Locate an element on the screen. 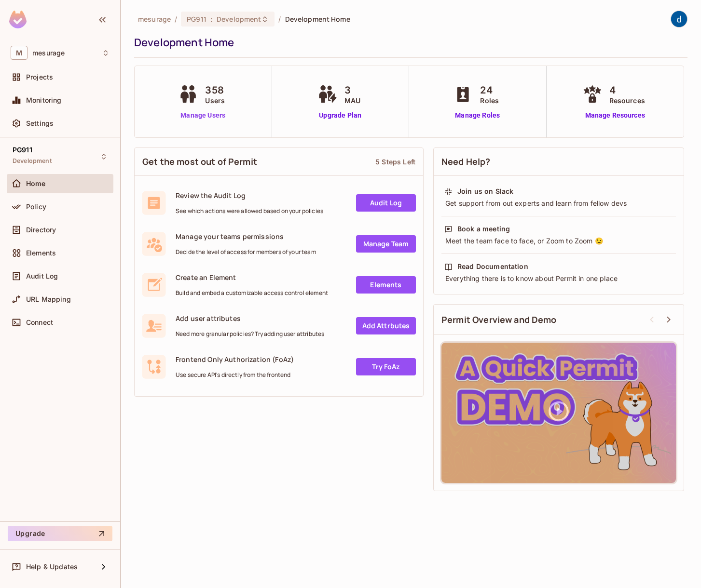 Image resolution: width=701 pixels, height=588 pixels. div: Meet the team face to face, or Zoom to Zoom 😉 is located at coordinates (558, 241).